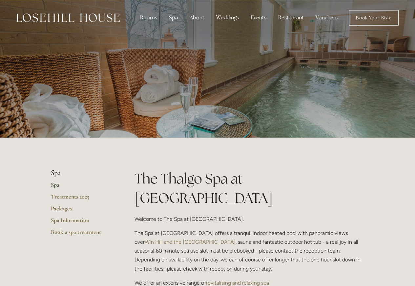 The image size is (415, 286). I want to click on div: Restaurant, so click(291, 18).